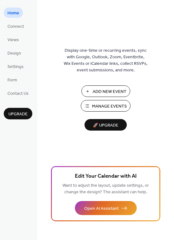  I want to click on span: Connect, so click(16, 26).